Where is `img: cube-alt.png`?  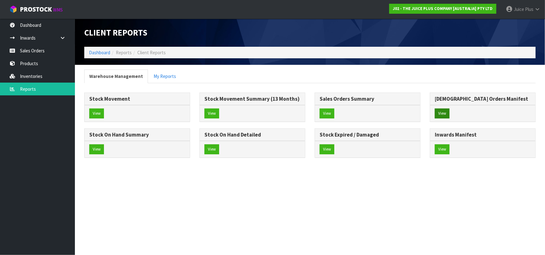
img: cube-alt.png is located at coordinates (13, 9).